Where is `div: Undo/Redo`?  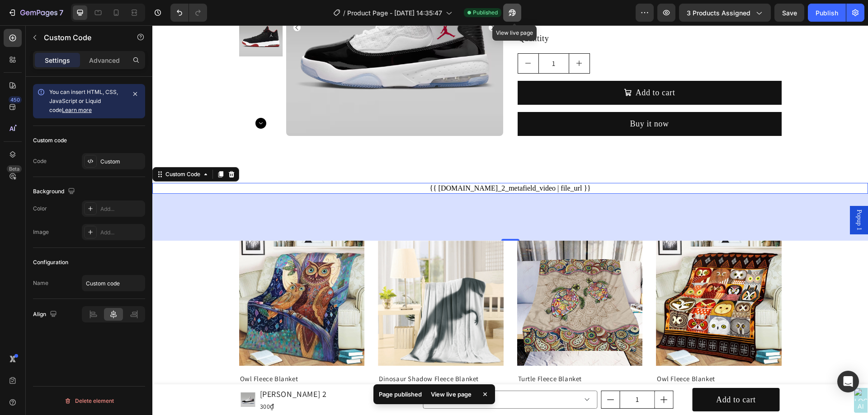 div: Undo/Redo is located at coordinates (188, 13).